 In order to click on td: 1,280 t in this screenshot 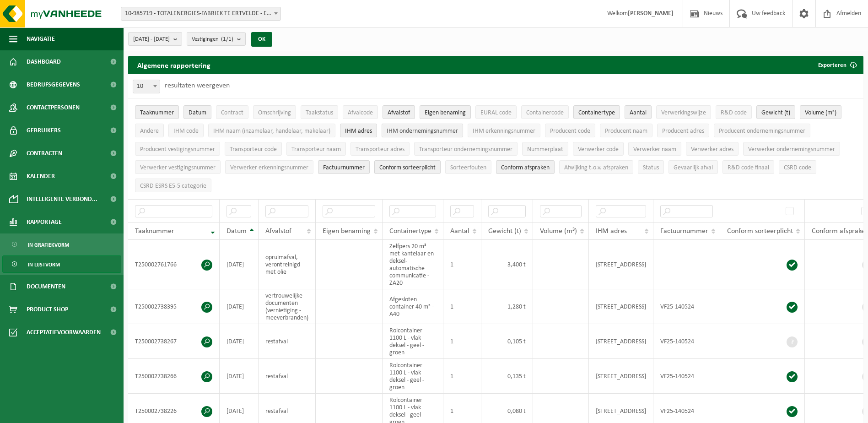, I will do `click(507, 307)`.